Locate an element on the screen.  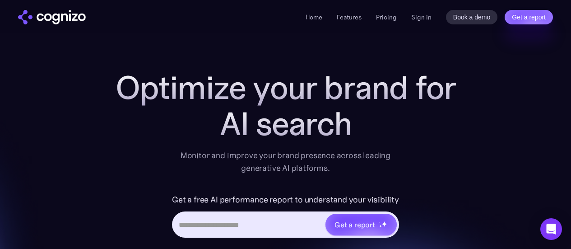
div: Open Intercom Messenger is located at coordinates (551, 229).